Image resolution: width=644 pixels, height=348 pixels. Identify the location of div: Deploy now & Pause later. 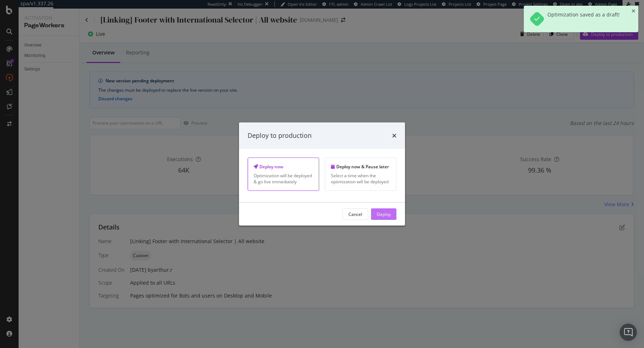
(361, 166).